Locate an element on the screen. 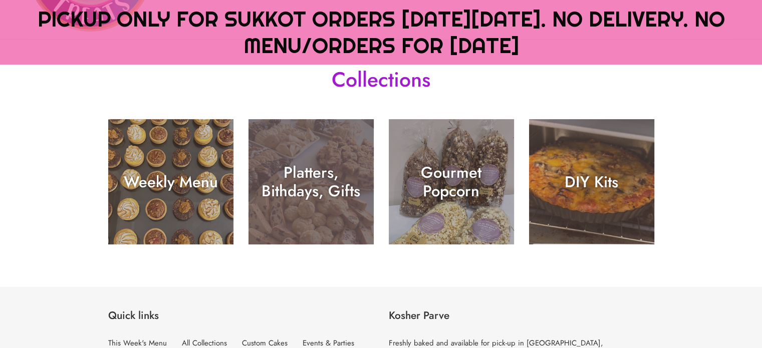  div: Weekly Menu is located at coordinates (171, 182).